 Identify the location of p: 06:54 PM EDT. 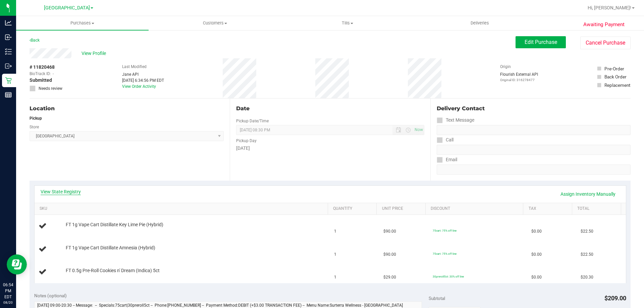
(8, 291).